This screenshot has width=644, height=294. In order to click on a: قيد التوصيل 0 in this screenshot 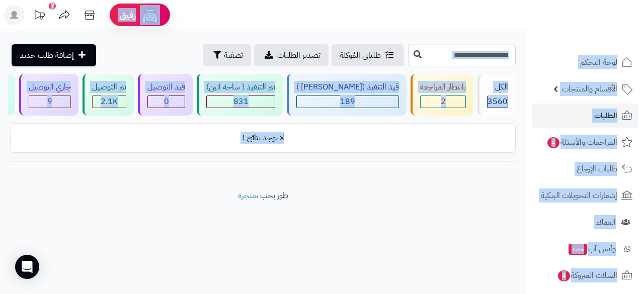, I will do `click(165, 94)`.